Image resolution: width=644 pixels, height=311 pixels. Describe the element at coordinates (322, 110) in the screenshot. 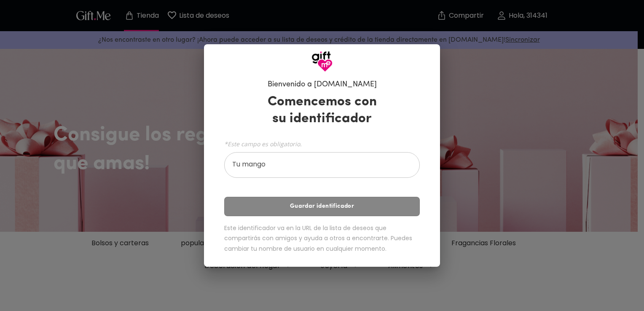

I see `h3: Comencemos con su identificador` at that location.